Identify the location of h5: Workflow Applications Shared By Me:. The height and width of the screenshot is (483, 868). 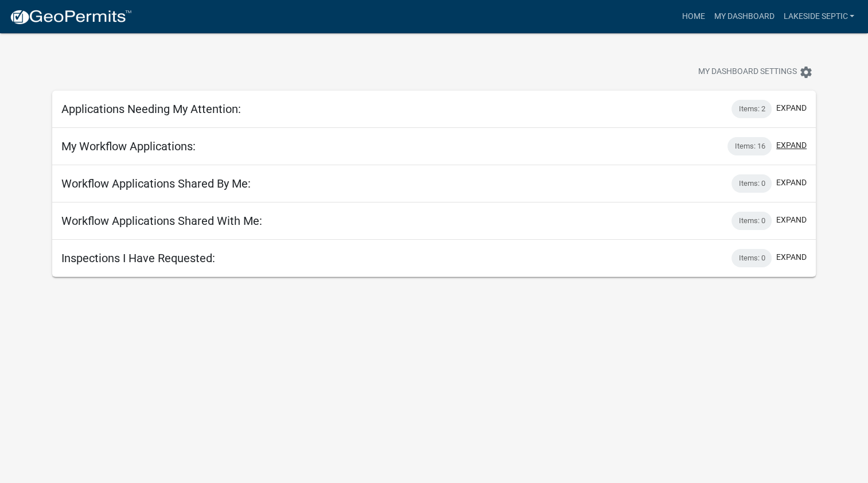
(156, 184).